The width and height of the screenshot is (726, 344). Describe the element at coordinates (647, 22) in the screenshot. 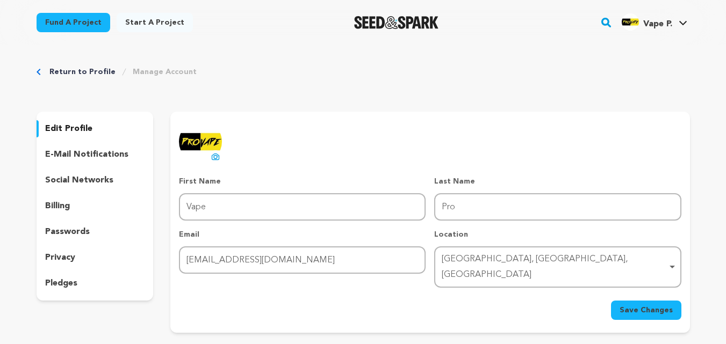

I see `div: Vape P.'s Profile` at that location.